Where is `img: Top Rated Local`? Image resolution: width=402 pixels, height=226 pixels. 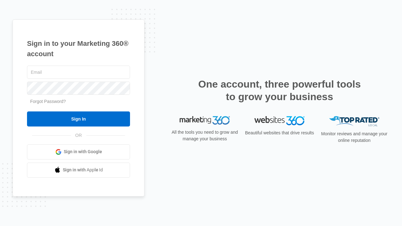
img: Top Rated Local is located at coordinates (354, 121).